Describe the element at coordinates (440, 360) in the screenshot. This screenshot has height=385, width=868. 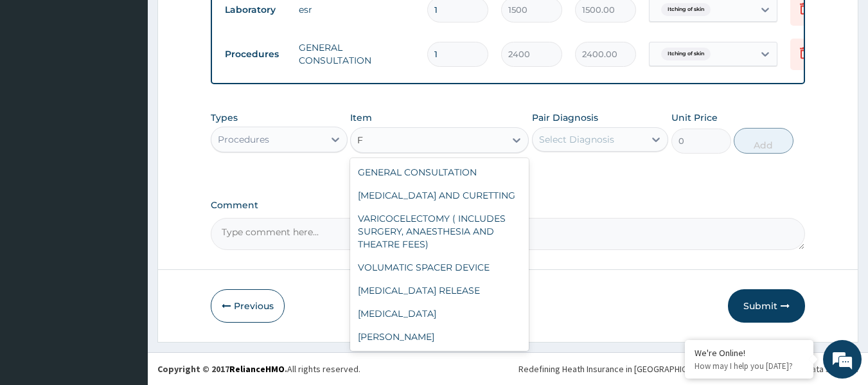
I see `div: EPISIORRAPHY` at that location.